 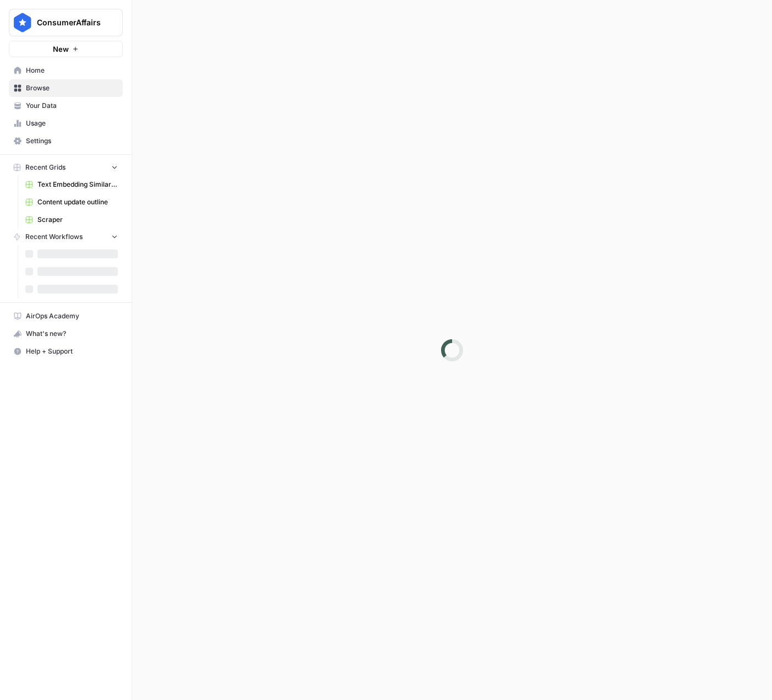 What do you see at coordinates (60, 49) in the screenshot?
I see `span: New` at bounding box center [60, 49].